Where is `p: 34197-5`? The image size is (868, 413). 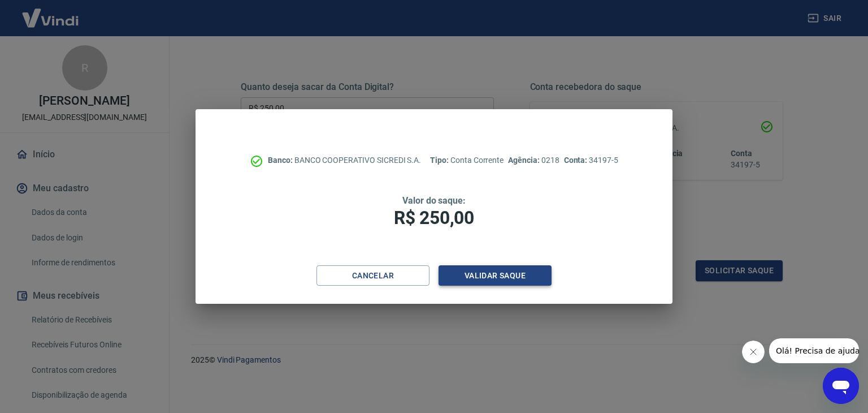
p: 34197-5 is located at coordinates (591, 160).